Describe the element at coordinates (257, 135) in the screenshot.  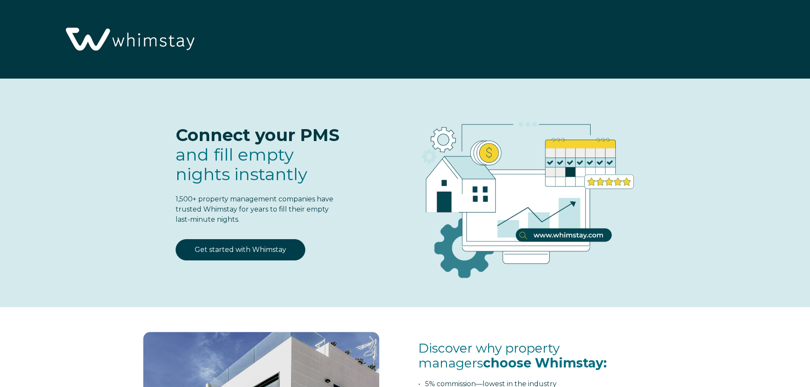
I see `span: Connect your PMS` at that location.